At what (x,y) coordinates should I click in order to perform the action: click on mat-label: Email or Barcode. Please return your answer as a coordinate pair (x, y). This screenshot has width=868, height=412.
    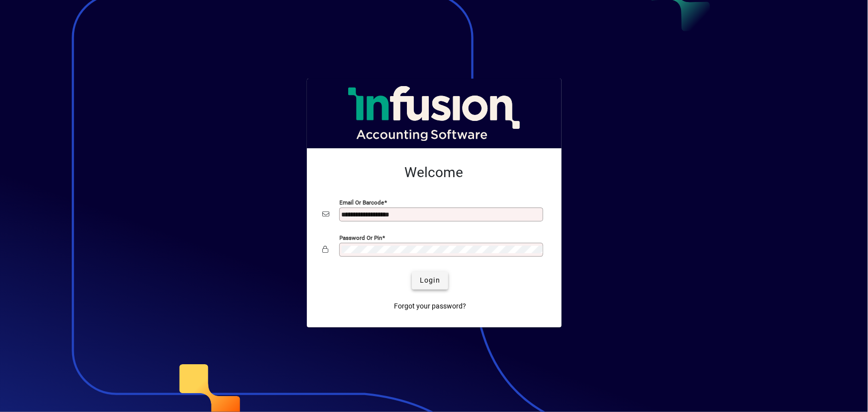
    Looking at the image, I should click on (362, 202).